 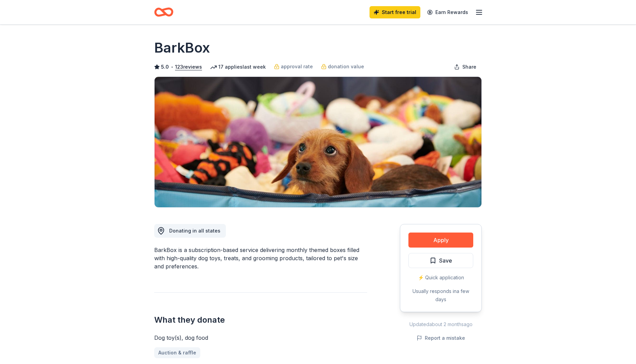 What do you see at coordinates (237, 67) in the screenshot?
I see `div: 17 applies last week` at bounding box center [237, 67].